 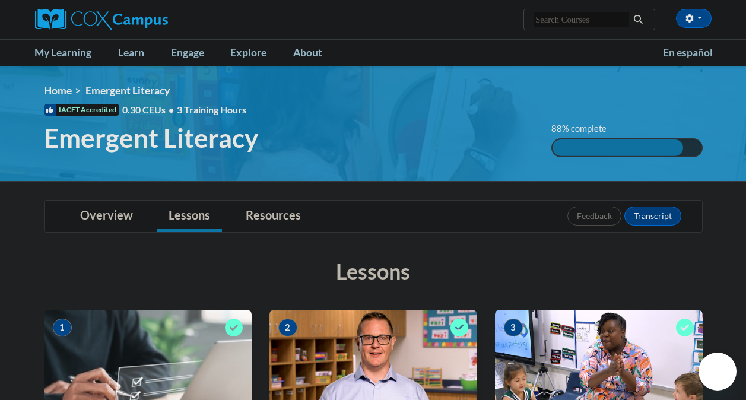 I want to click on button: Search, so click(x=638, y=20).